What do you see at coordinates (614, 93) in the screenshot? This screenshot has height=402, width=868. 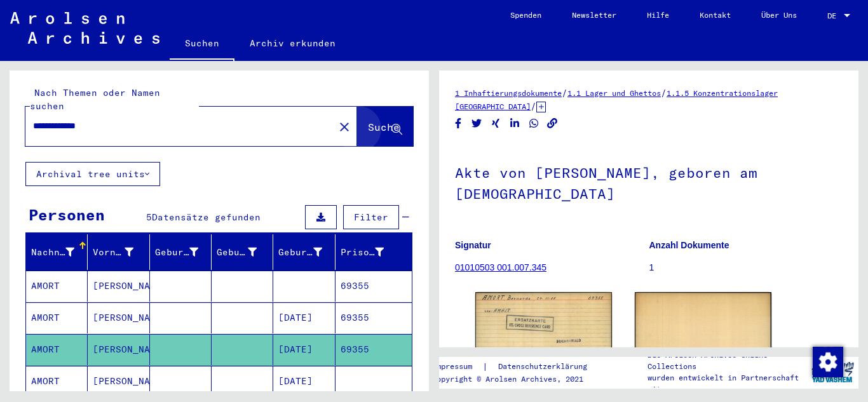 I see `a: 1.1 Lager und Ghettos` at bounding box center [614, 93].